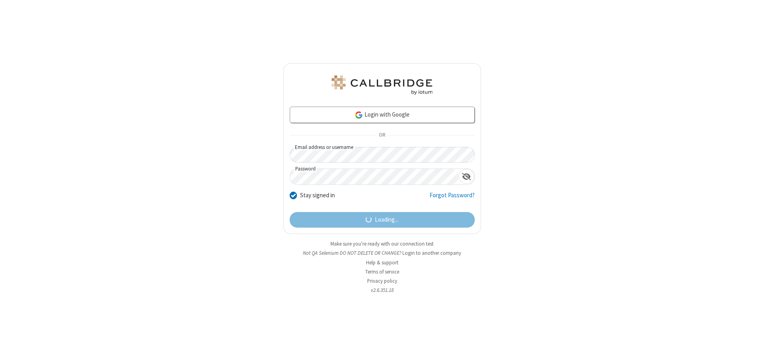  Describe the element at coordinates (382, 135) in the screenshot. I see `span: OR` at that location.